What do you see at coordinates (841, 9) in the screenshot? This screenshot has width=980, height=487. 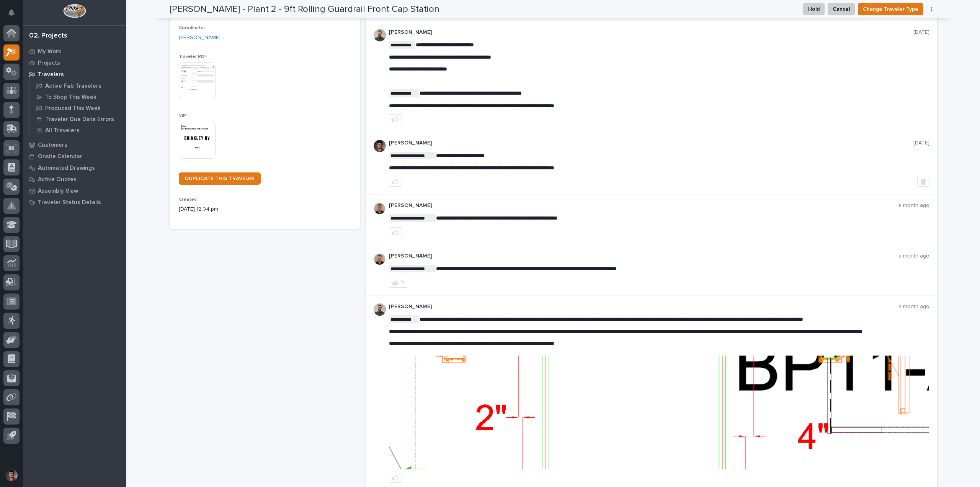 I see `button: Cancel` at bounding box center [841, 9].